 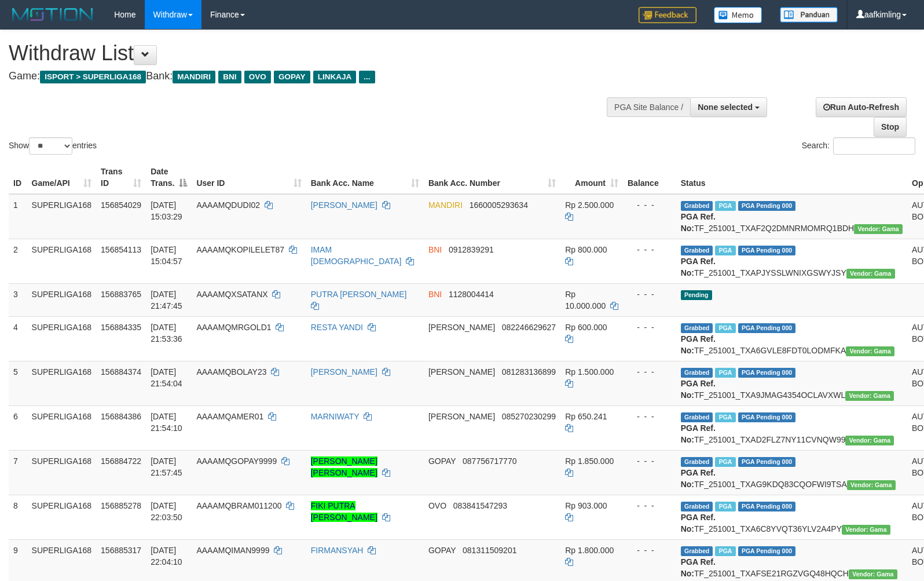 I want to click on span: 156883765, so click(x=121, y=295).